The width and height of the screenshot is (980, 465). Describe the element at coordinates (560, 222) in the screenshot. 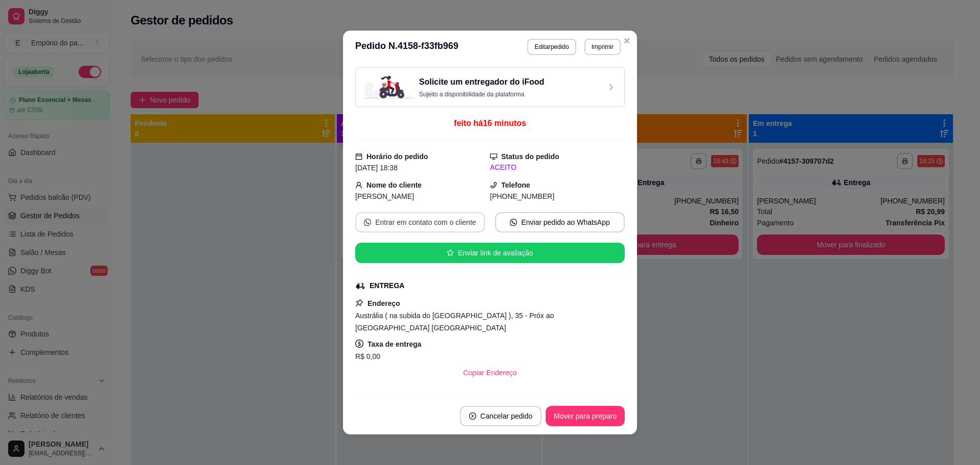

I see `button: whats-appEnviar pedido ao WhatsApp` at that location.